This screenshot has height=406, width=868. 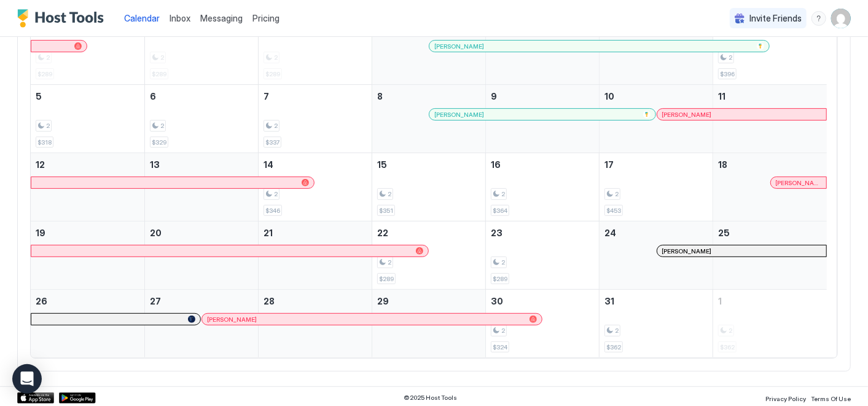 I want to click on span: 13, so click(x=155, y=164).